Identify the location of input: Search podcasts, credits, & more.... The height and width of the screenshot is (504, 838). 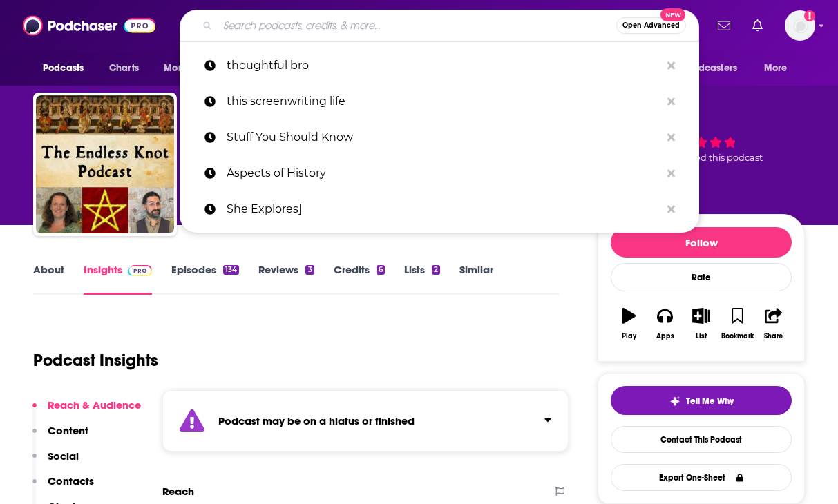
(416, 26).